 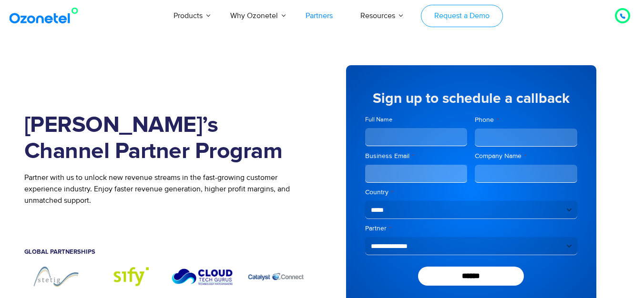 I want to click on img: Sify, so click(x=129, y=276).